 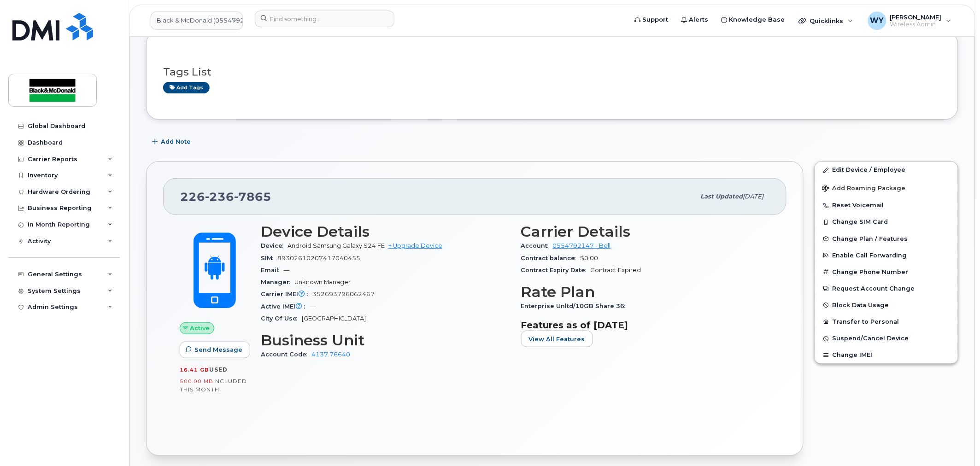 What do you see at coordinates (252, 197) in the screenshot?
I see `span: 7865` at bounding box center [252, 197].